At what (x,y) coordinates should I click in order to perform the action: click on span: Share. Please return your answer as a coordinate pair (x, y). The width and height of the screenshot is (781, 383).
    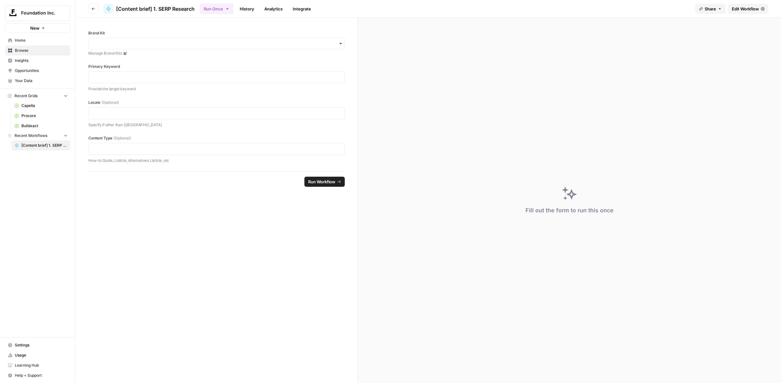
    Looking at the image, I should click on (710, 9).